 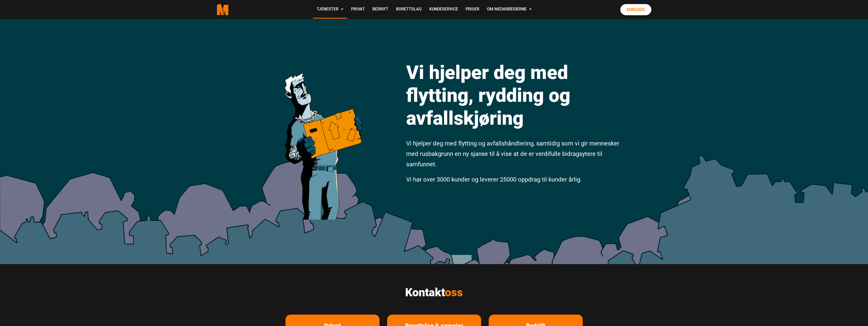 I want to click on a: Tjenester, so click(x=330, y=10).